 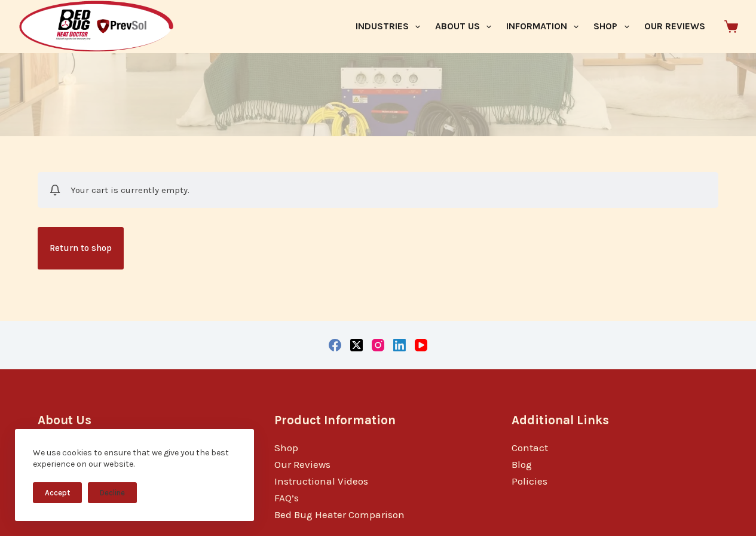 I want to click on h3: About Us, so click(x=141, y=420).